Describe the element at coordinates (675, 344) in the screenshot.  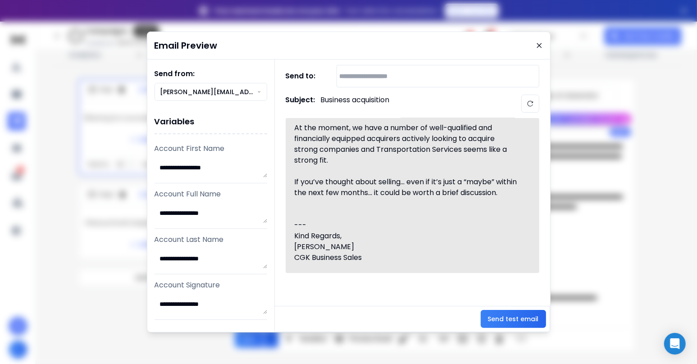
I see `div: Open Intercom Messenger` at that location.